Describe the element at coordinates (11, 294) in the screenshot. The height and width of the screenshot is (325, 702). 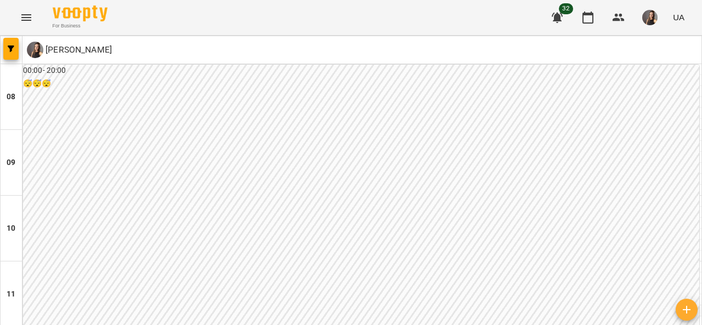
I see `h6: 11` at that location.